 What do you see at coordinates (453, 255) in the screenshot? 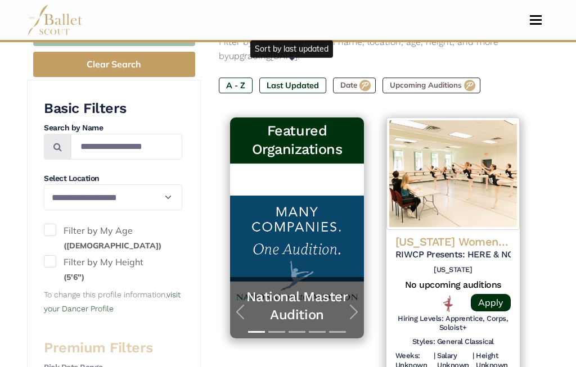
I see `h5: RIWCP Presents: HERE & NOW` at bounding box center [453, 255].